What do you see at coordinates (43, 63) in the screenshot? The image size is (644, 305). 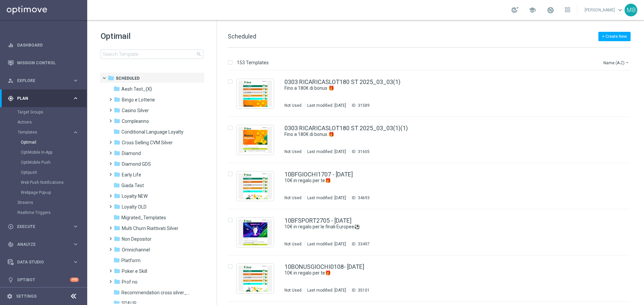 I see `button: Mission Control` at bounding box center [43, 63].